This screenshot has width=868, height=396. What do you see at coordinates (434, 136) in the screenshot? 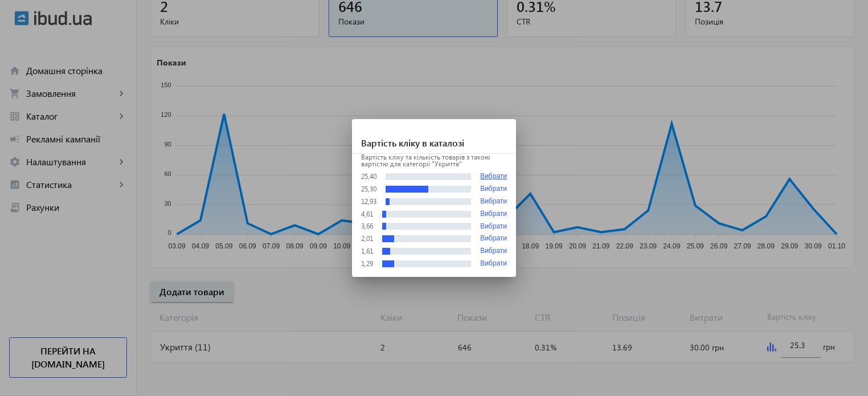
I see `h1: Вартість кліку в каталозі` at bounding box center [434, 136].